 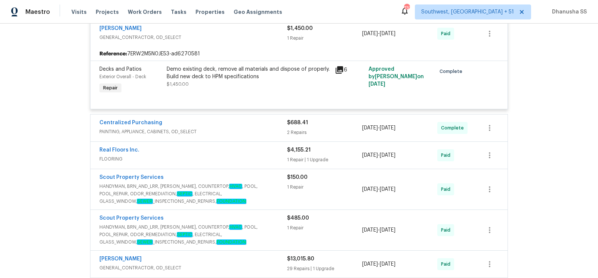 What do you see at coordinates (110, 88) in the screenshot?
I see `span: Repair` at bounding box center [110, 88].